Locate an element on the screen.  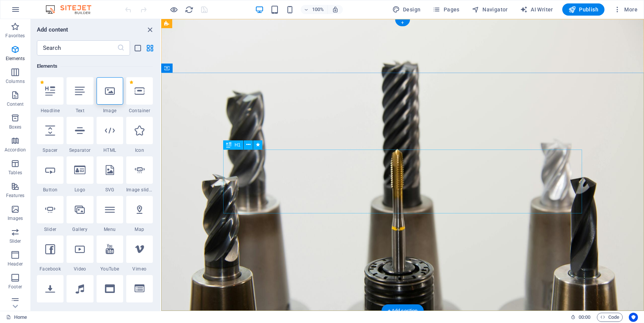
span: Container is located at coordinates (139, 111).